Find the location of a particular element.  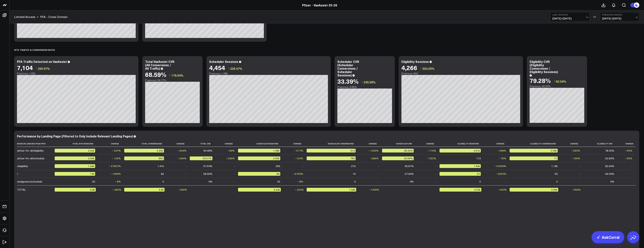

div: 139 is located at coordinates (75, 174).